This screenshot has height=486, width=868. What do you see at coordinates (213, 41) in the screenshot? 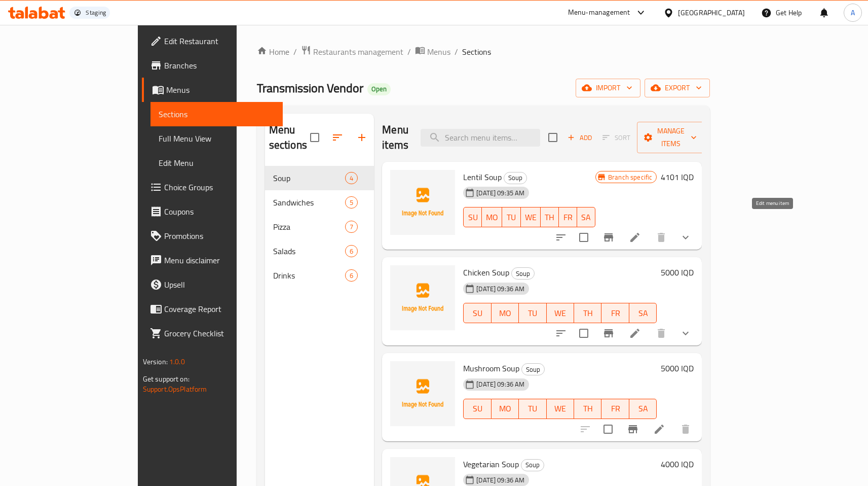
I see `a: Edit Restaurant` at bounding box center [213, 41].